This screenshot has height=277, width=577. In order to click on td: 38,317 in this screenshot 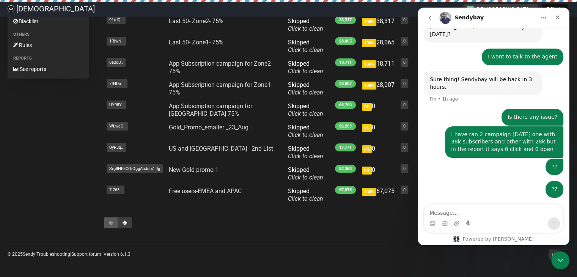, I will do `click(378, 25)`.